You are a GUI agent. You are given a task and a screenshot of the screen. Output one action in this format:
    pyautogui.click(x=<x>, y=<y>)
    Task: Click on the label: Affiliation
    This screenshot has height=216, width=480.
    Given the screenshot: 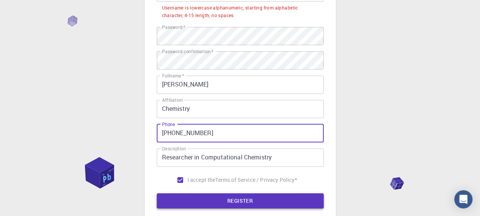 What is the action you would take?
    pyautogui.click(x=172, y=100)
    